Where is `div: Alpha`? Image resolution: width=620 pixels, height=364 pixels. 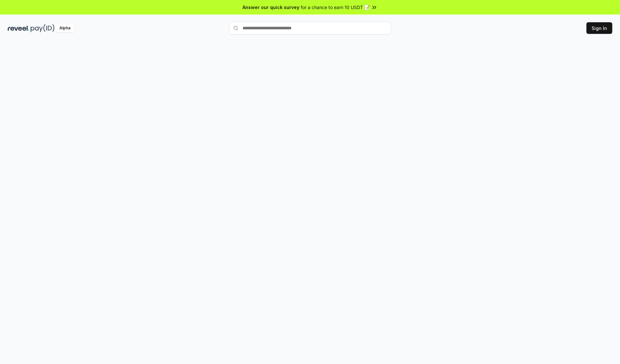
div: Alpha is located at coordinates (65, 28).